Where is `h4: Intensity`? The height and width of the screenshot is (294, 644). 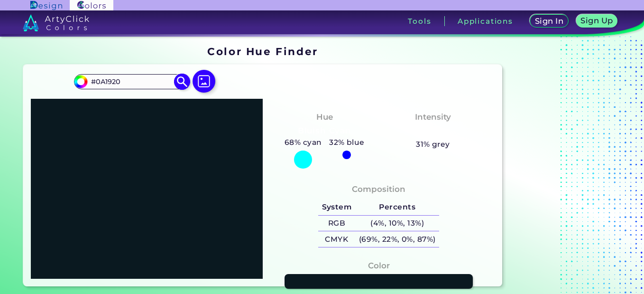 h4: Intensity is located at coordinates (433, 117).